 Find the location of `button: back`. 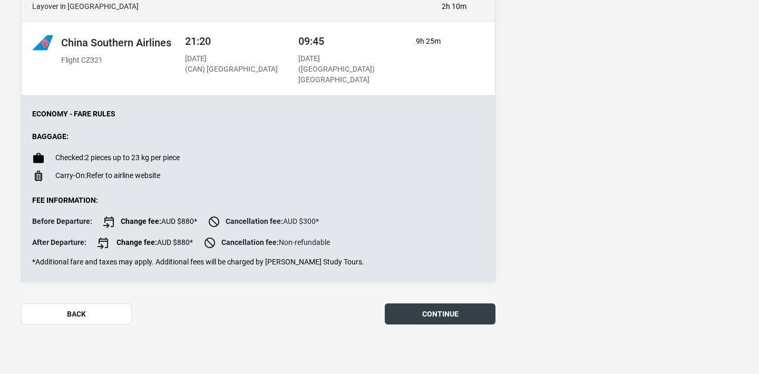

button: back is located at coordinates (76, 314).